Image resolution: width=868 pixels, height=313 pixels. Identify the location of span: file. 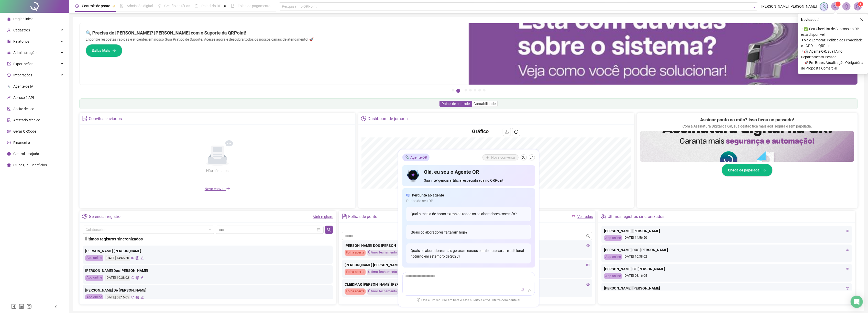
(9, 42).